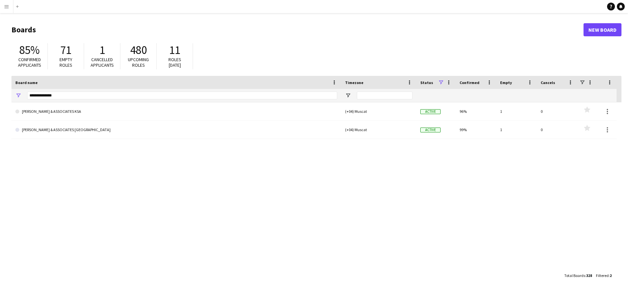 This screenshot has width=628, height=292. What do you see at coordinates (469, 82) in the screenshot?
I see `span: Confirmed` at bounding box center [469, 82].